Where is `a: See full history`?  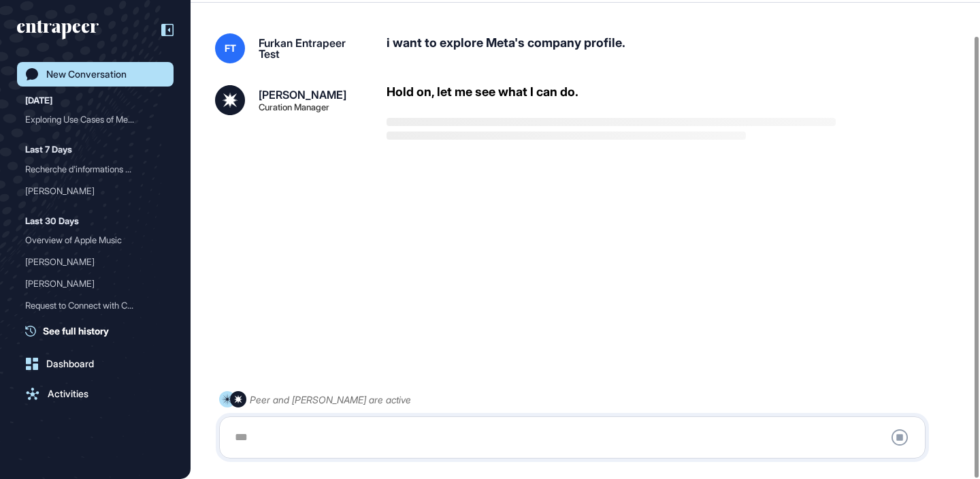 a: See full history is located at coordinates (99, 330).